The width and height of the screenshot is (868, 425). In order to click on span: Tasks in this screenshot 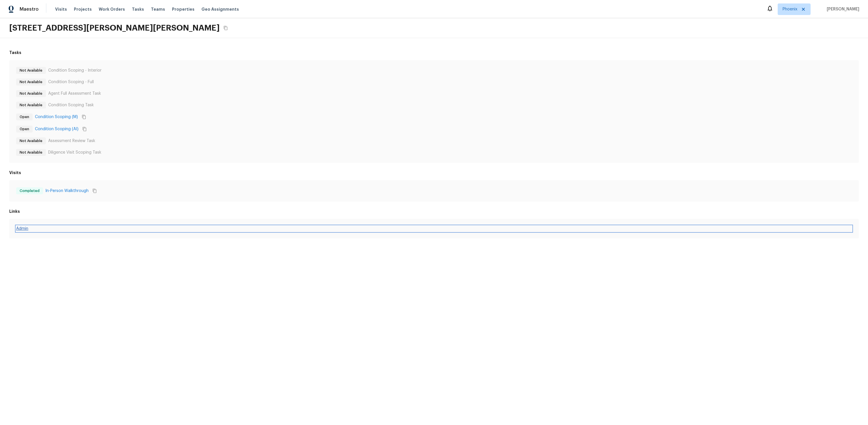, I will do `click(138, 9)`.